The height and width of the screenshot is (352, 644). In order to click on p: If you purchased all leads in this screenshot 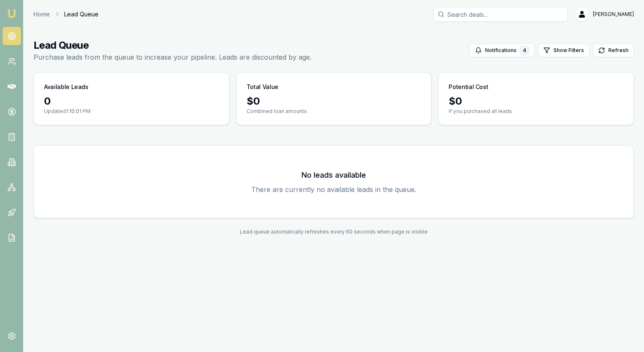, I will do `click(536, 111)`.